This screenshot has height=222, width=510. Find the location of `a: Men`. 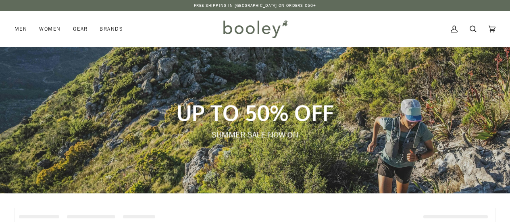

a: Men is located at coordinates (24, 29).